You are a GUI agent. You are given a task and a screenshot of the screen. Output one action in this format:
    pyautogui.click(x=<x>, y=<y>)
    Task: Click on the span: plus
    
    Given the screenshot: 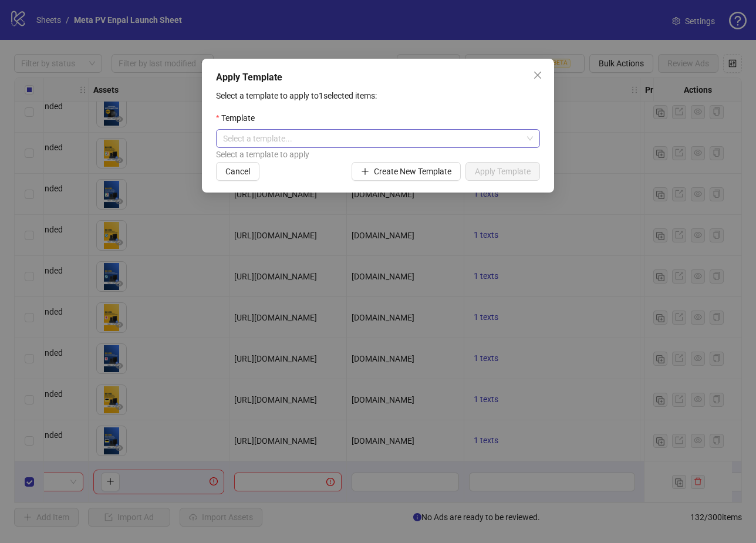 What is the action you would take?
    pyautogui.click(x=365, y=172)
    